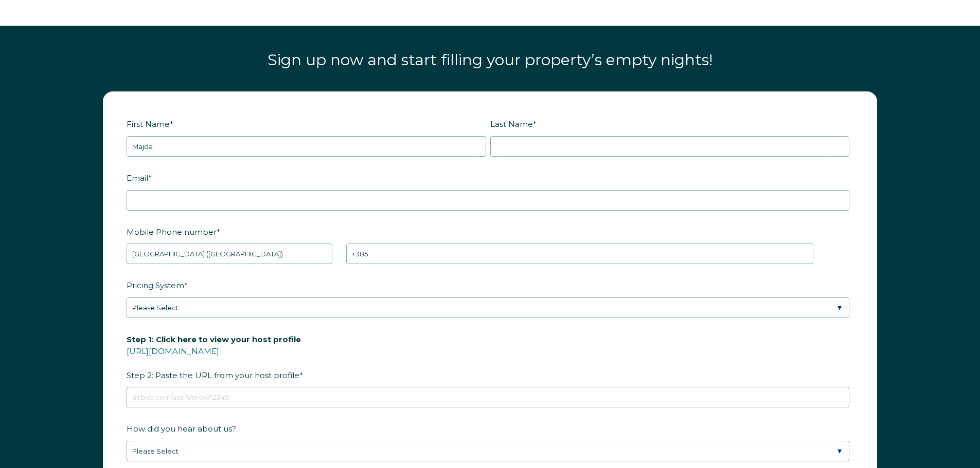 This screenshot has width=980, height=468. I want to click on span: How did you hear about us?, so click(181, 429).